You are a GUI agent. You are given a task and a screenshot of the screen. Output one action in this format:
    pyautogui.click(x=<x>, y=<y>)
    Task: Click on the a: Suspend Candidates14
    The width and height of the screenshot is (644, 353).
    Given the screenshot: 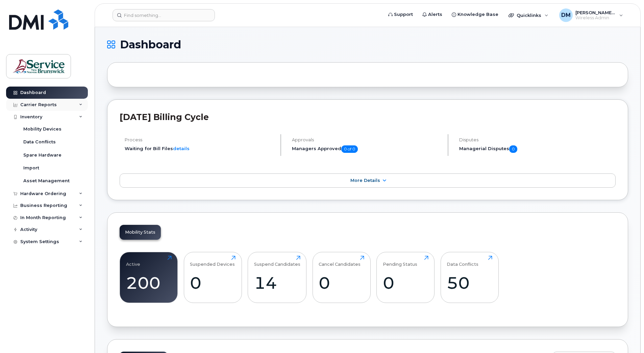 What is the action you would take?
    pyautogui.click(x=277, y=277)
    